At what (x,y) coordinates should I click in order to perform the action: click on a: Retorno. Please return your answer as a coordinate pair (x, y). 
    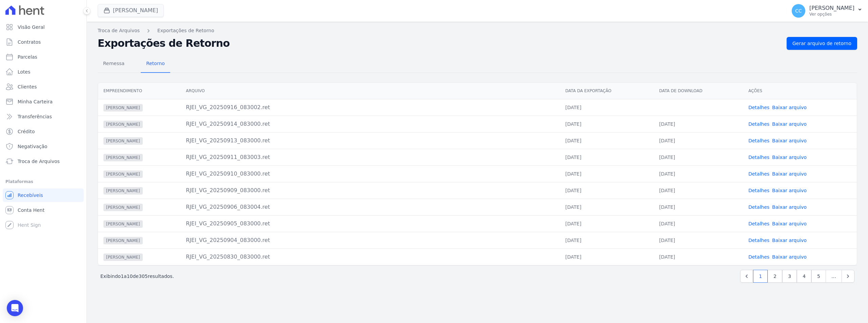
    Looking at the image, I should click on (155, 64).